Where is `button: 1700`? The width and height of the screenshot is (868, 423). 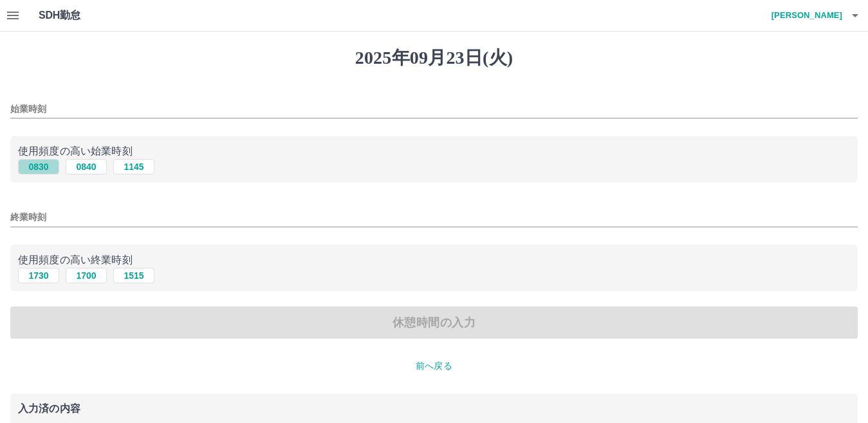 button: 1700 is located at coordinates (86, 275).